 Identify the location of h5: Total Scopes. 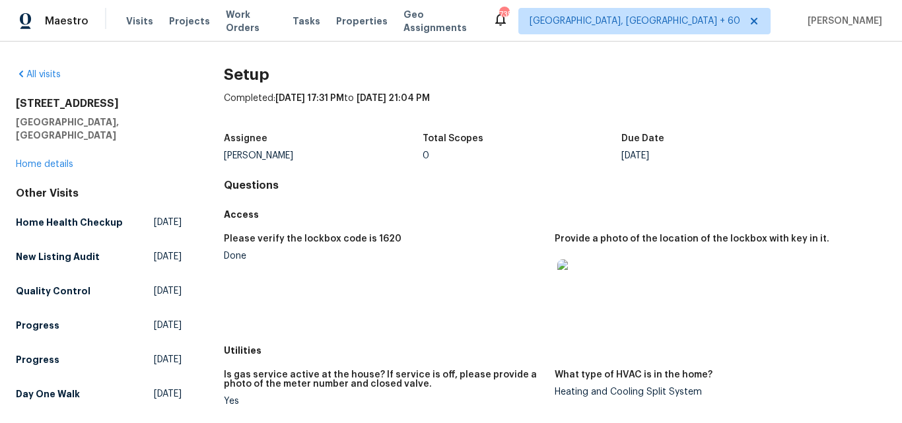
(453, 139).